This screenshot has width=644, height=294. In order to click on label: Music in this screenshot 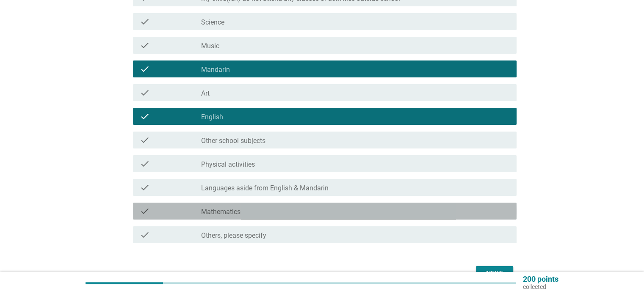, I will do `click(210, 46)`.